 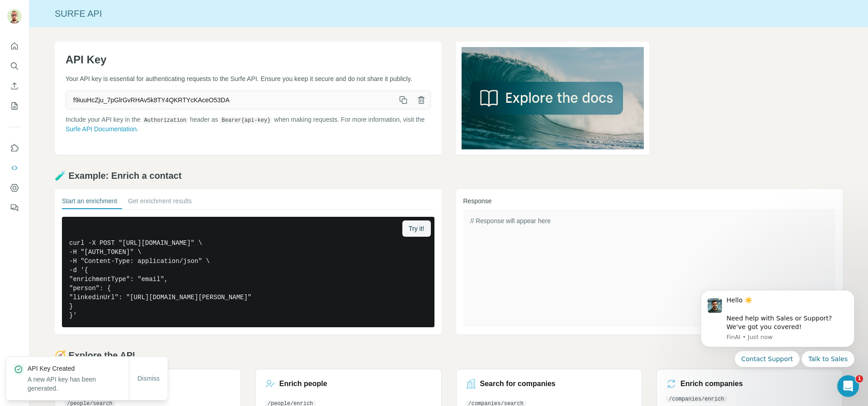 What do you see at coordinates (448, 13) in the screenshot?
I see `div: Surfe API` at bounding box center [448, 13].